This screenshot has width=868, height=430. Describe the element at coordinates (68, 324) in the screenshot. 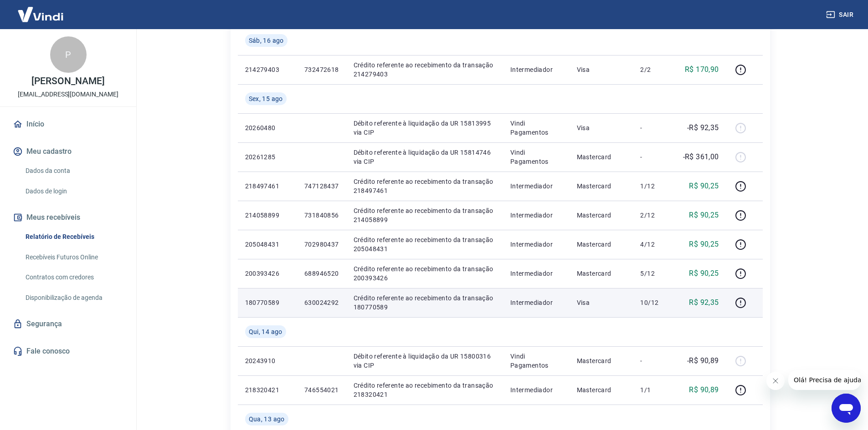

I see `a: Segurança` at that location.